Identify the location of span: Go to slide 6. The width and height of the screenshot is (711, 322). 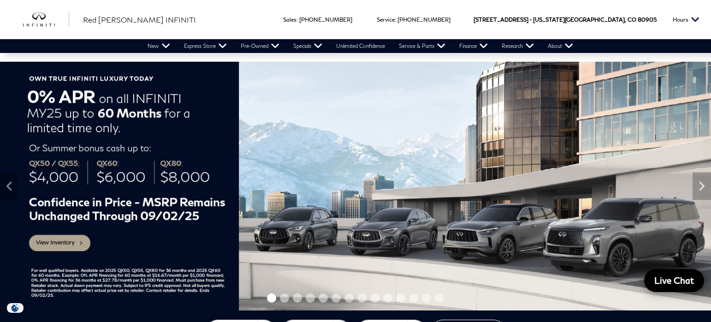
(336, 298).